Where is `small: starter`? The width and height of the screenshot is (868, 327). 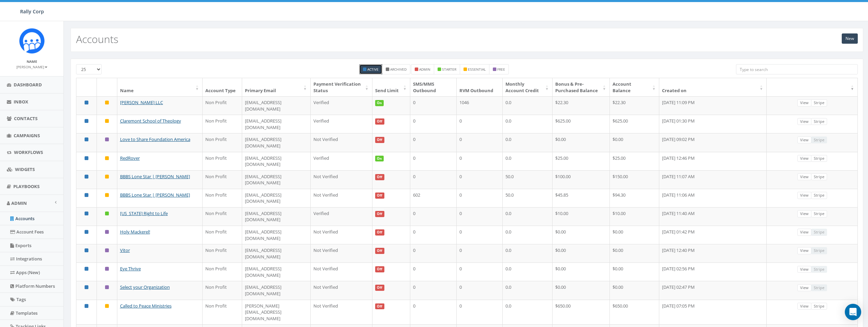
small: starter is located at coordinates (449, 69).